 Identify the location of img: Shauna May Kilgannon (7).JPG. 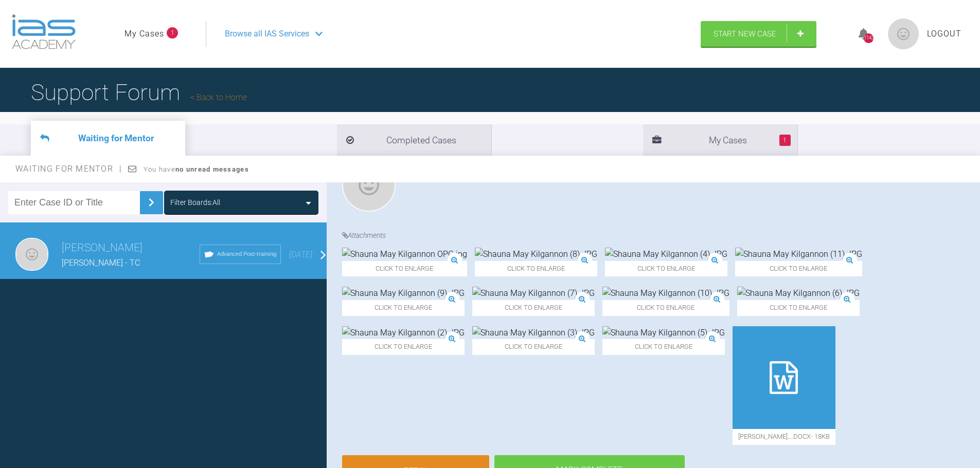
(533, 294).